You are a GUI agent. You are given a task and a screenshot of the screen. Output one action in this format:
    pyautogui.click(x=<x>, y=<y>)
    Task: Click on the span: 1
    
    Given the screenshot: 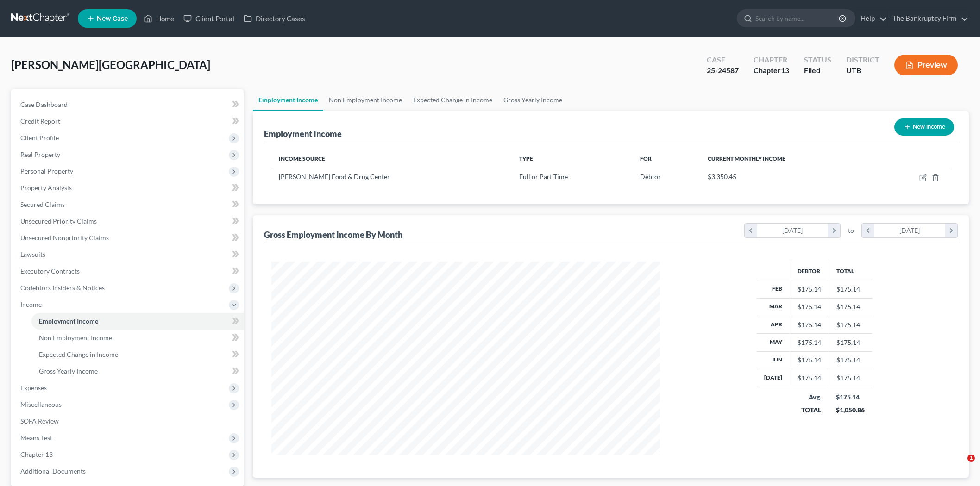 What is the action you would take?
    pyautogui.click(x=971, y=458)
    